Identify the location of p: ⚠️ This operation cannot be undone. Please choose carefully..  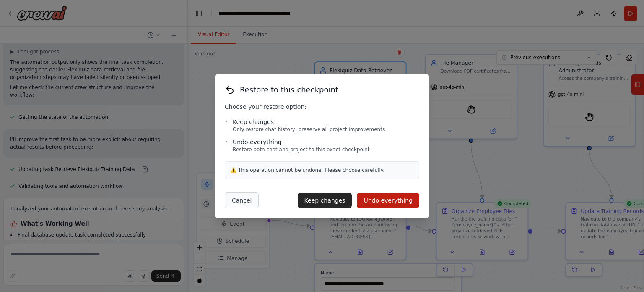
(322, 170).